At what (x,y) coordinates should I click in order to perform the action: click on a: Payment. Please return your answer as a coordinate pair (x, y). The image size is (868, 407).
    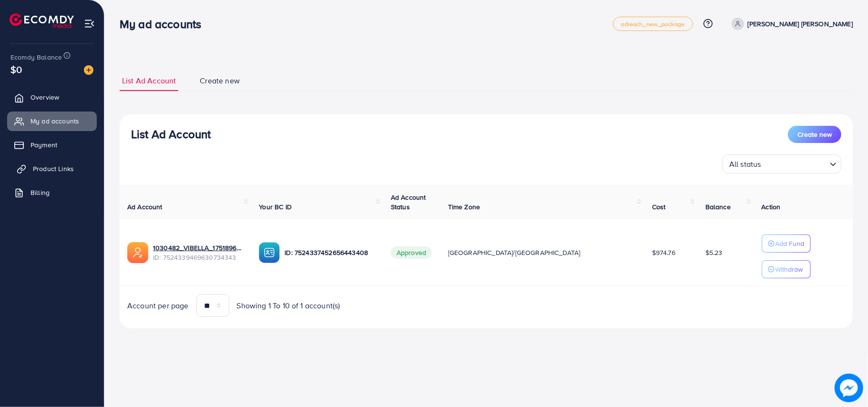
    Looking at the image, I should click on (52, 145).